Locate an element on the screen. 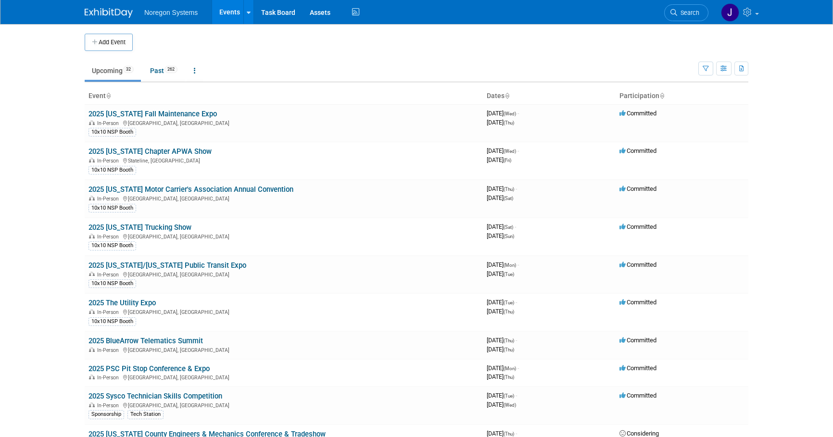 This screenshot has width=833, height=437. th: Participation is located at coordinates (682, 96).